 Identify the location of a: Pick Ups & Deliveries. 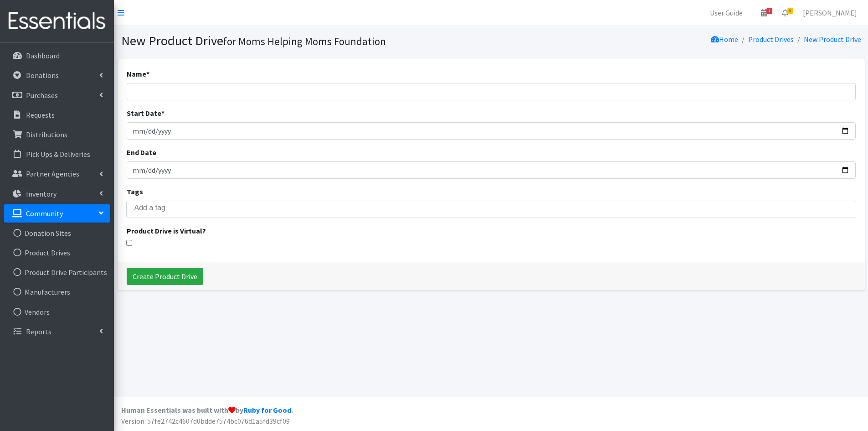
(57, 154).